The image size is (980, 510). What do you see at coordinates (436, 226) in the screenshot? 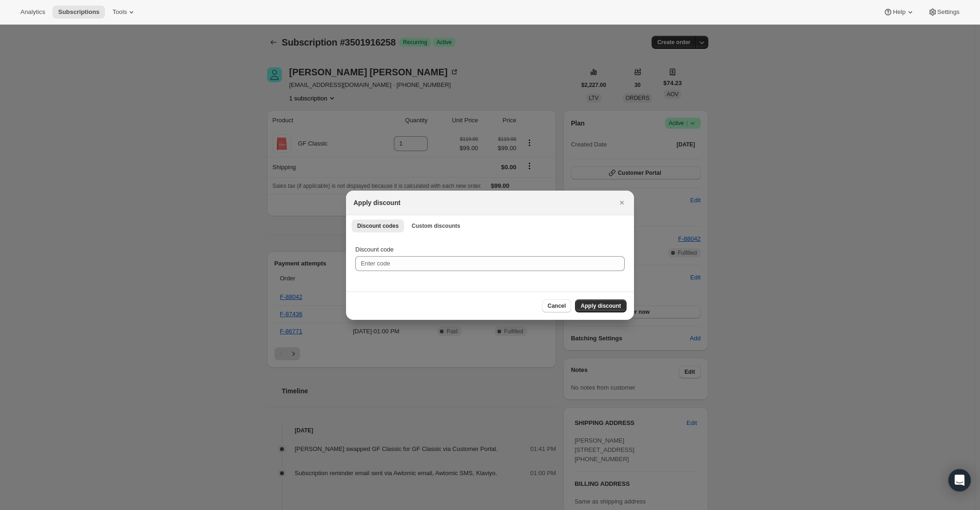
I see `span: Custom discounts` at bounding box center [436, 226].